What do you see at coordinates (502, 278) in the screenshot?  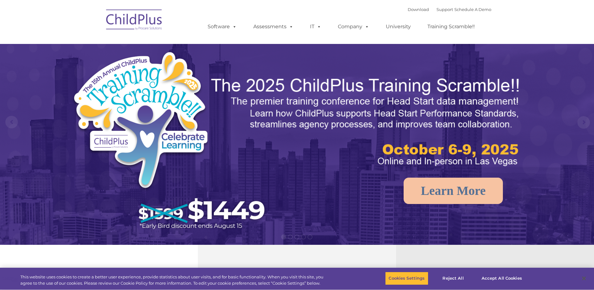 I see `button: Accept All Cookies` at bounding box center [502, 278].